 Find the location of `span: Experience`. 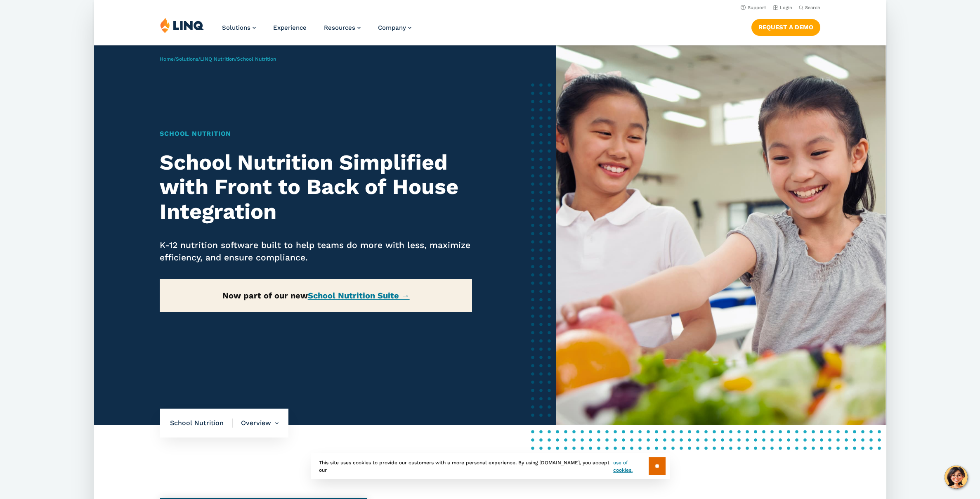

span: Experience is located at coordinates (290, 28).